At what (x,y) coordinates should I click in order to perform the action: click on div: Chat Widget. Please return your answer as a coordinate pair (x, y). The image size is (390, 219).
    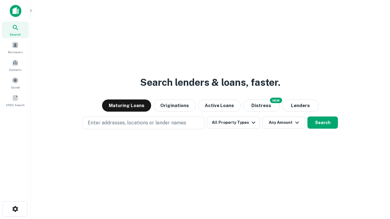
    Looking at the image, I should click on (374, 185).